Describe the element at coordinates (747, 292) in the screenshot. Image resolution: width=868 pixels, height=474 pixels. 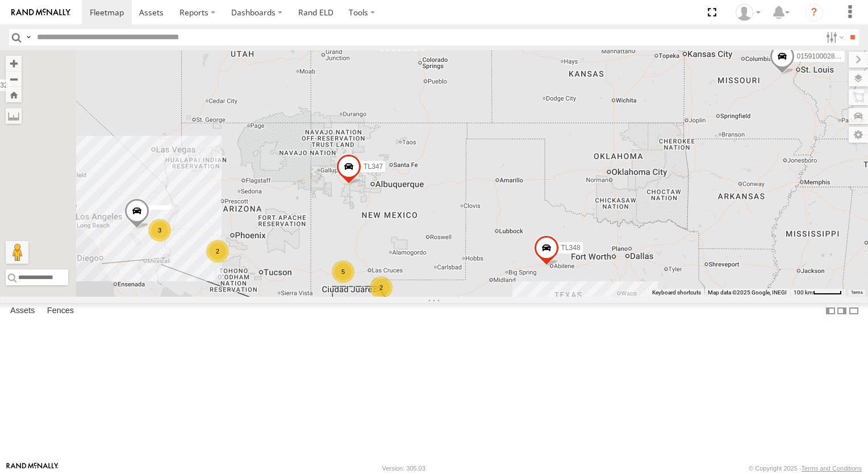
I see `span: Map data ©2025 Google, INEGI` at that location.